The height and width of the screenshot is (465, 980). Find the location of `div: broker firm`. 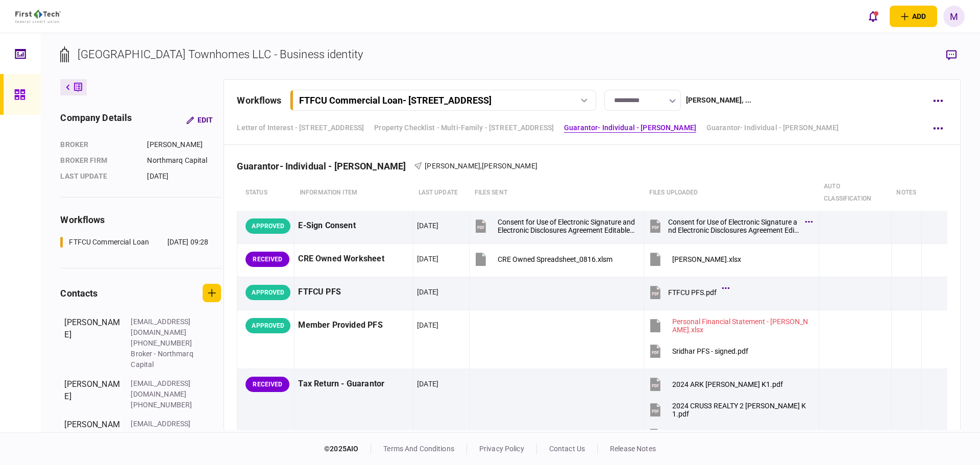

div: broker firm is located at coordinates (99, 160).